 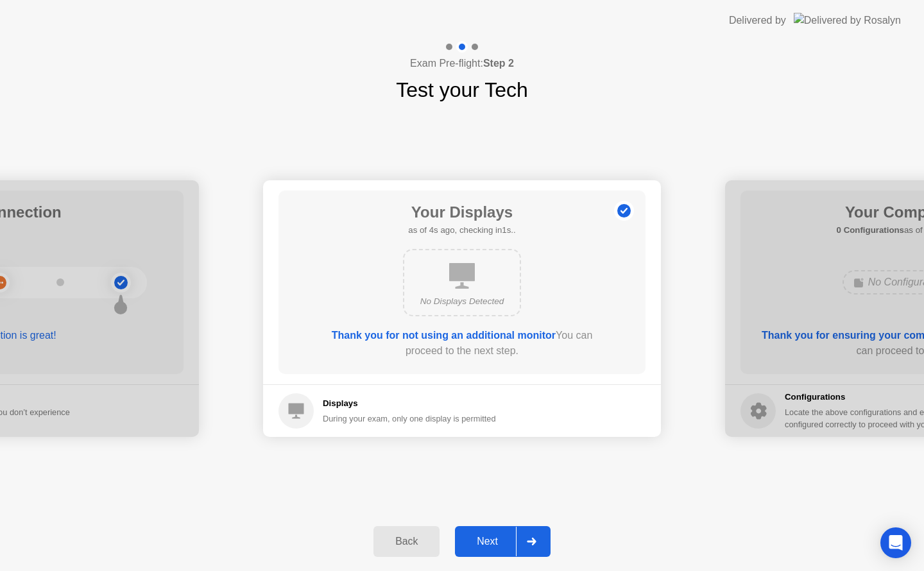 What do you see at coordinates (499, 63) in the screenshot?
I see `b: Step 2` at bounding box center [499, 63].